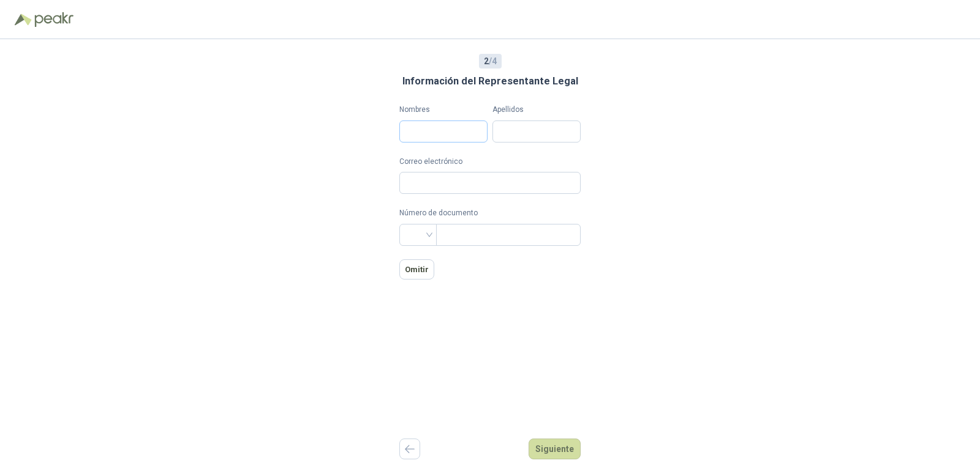  Describe the element at coordinates (54, 19) in the screenshot. I see `img: Peakr` at that location.